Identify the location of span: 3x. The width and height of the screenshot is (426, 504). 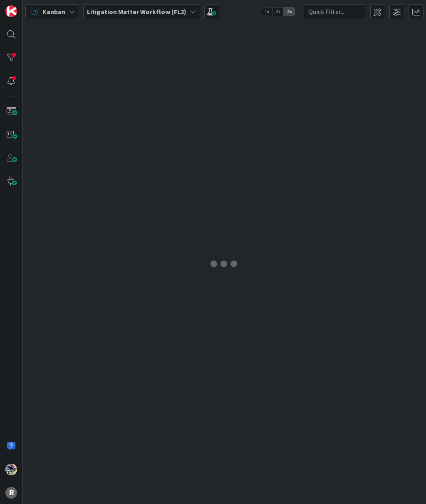
(289, 11).